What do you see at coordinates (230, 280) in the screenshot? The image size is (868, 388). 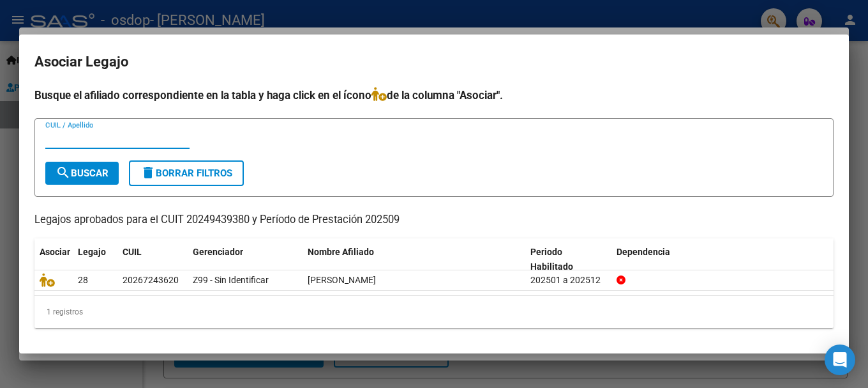 I see `span: Z99 - Sin Identificar` at bounding box center [230, 280].